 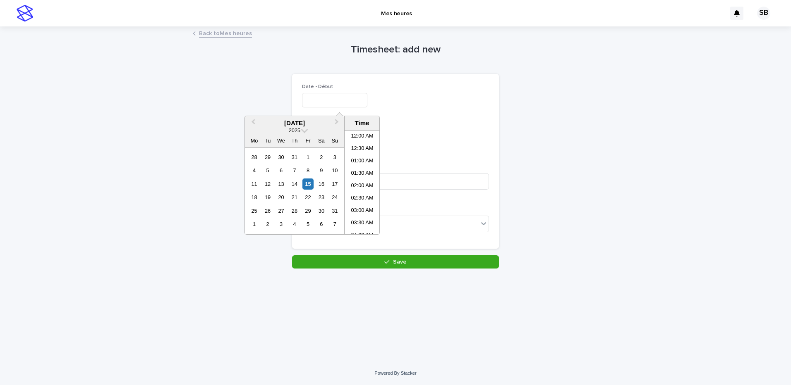 What do you see at coordinates (399, 262) in the screenshot?
I see `span: Save` at bounding box center [399, 262].